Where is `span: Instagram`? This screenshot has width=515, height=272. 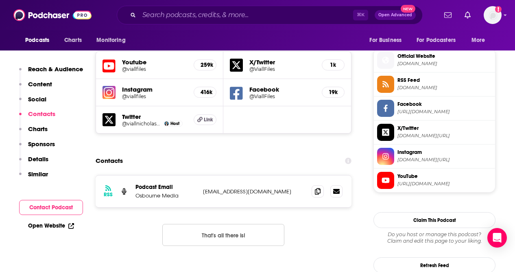 span: Instagram is located at coordinates (445, 152).